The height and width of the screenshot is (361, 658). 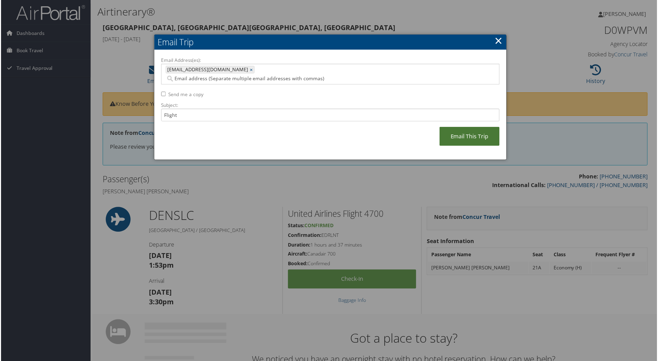 What do you see at coordinates (330, 105) in the screenshot?
I see `label: Subject:` at bounding box center [330, 105].